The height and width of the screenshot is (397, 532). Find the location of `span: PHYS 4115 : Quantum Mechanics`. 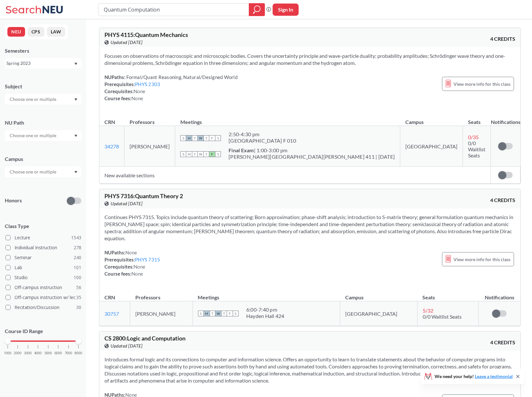

span: PHYS 4115 : Quantum Mechanics is located at coordinates (146, 35).